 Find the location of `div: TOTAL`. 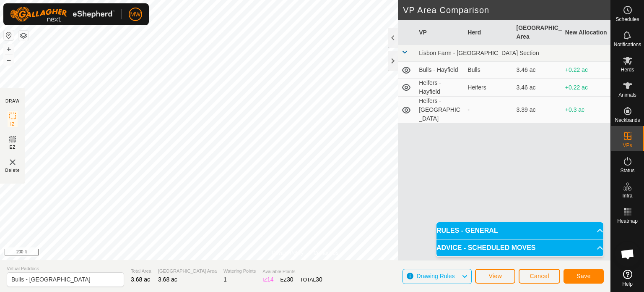

div: TOTAL is located at coordinates (311, 279).